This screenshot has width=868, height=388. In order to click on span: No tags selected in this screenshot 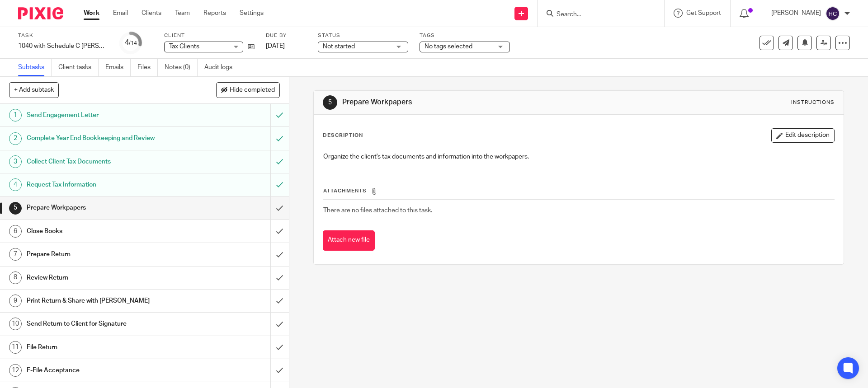, I will do `click(448, 46)`.